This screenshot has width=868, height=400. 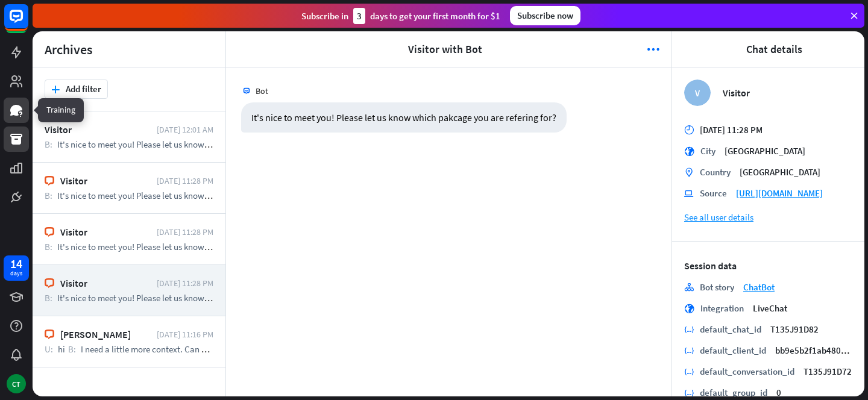 What do you see at coordinates (722, 308) in the screenshot?
I see `div: Integration` at bounding box center [722, 308].